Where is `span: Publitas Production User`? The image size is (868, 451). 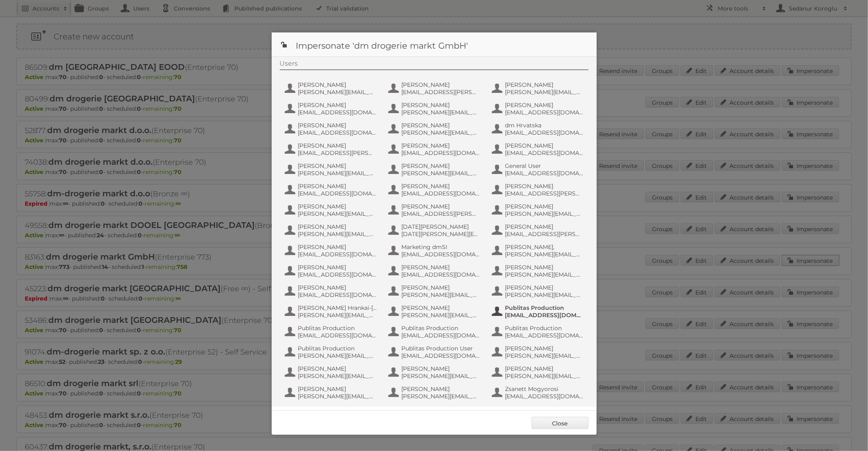
span: Publitas Production User is located at coordinates (441, 349).